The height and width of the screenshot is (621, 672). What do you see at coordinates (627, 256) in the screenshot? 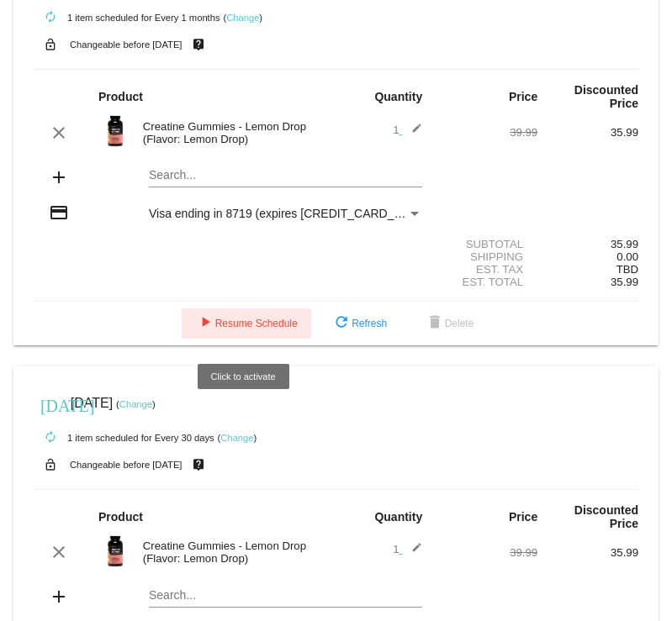
I see `span: 0.00` at bounding box center [627, 256].